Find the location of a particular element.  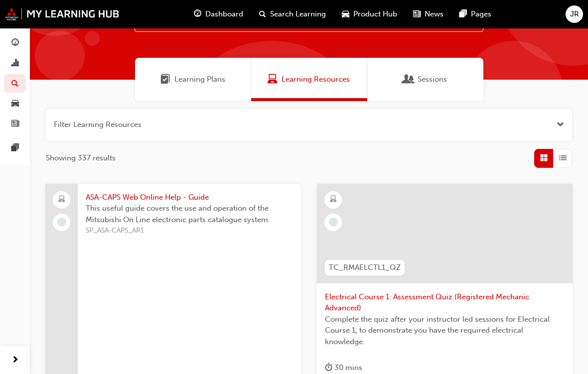

span: duration-icon is located at coordinates (328, 368).